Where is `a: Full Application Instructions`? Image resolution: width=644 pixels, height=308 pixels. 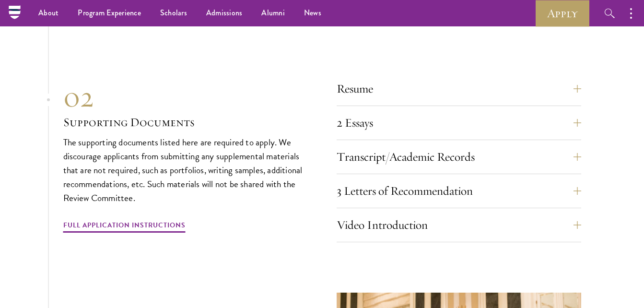 a: Full Application Instructions is located at coordinates (124, 227).